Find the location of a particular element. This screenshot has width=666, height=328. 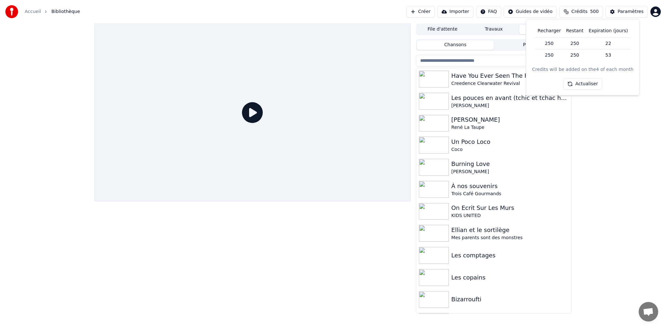

button: FAQ is located at coordinates (488, 12).